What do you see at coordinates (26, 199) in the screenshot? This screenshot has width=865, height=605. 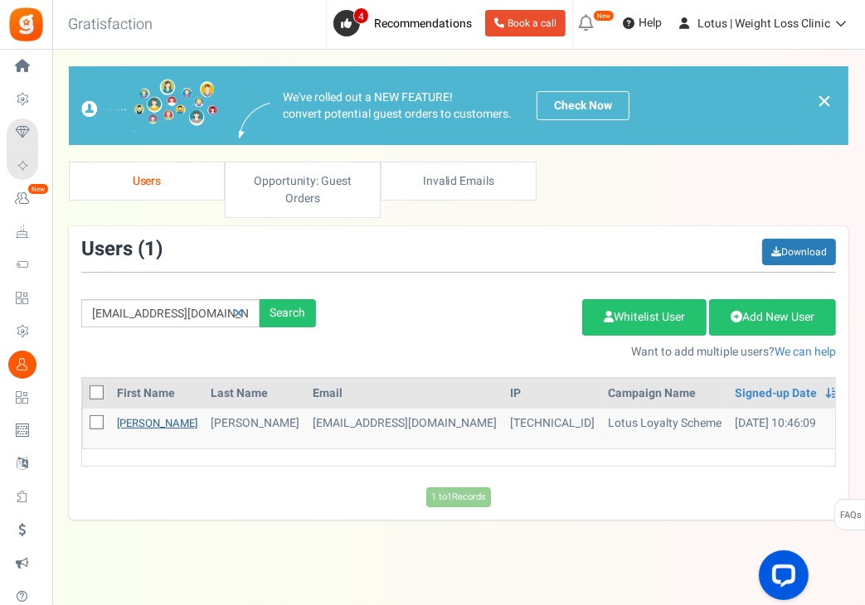 I see `a: New` at bounding box center [26, 199].